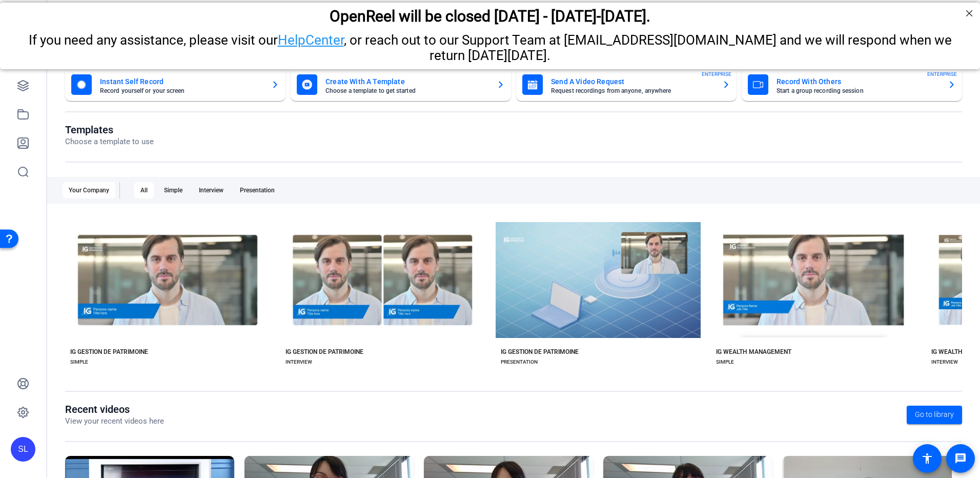 Image resolution: width=980 pixels, height=478 pixels. What do you see at coordinates (633, 82) in the screenshot?
I see `mat-card-title: Send A Video Request` at bounding box center [633, 82].